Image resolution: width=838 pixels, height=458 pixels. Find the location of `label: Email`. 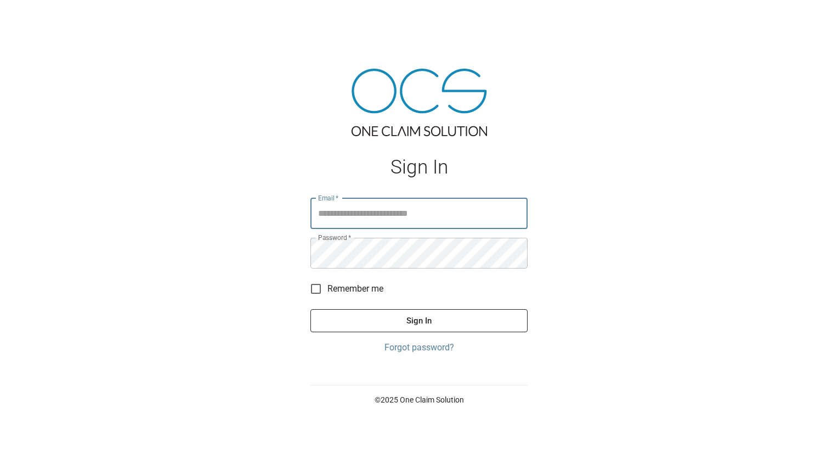

label: Email is located at coordinates (329, 198).